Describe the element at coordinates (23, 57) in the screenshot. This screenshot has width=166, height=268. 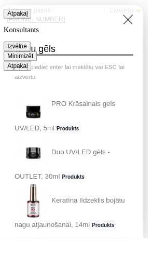
I see `span: Minimizēt` at that location.